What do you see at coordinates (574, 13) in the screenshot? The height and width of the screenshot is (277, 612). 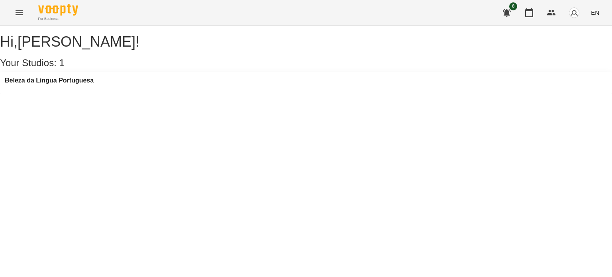 I see `img: avatar_s.png` at bounding box center [574, 13].